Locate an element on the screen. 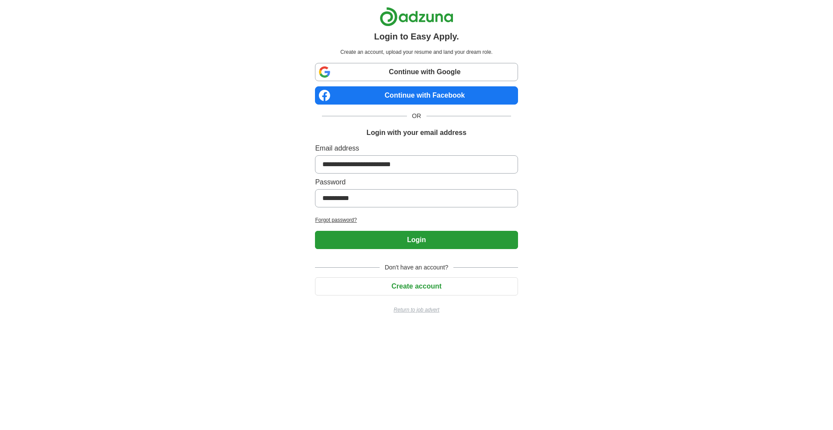  a: Continue with Google is located at coordinates (416, 72).